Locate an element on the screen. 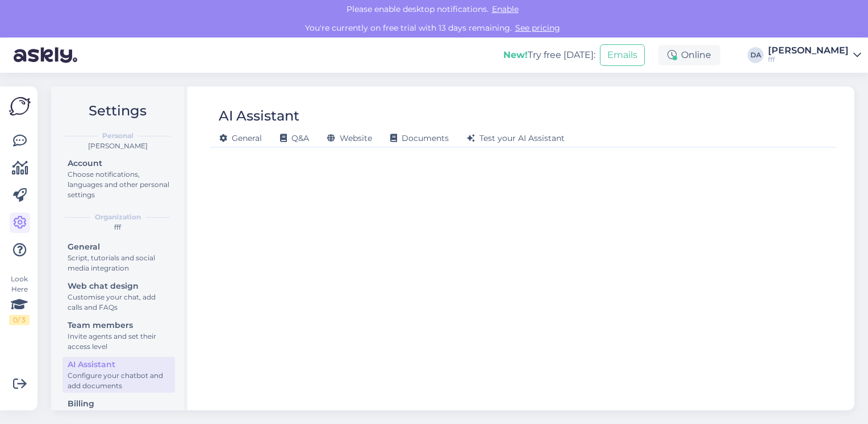  b: Organization is located at coordinates (118, 217).